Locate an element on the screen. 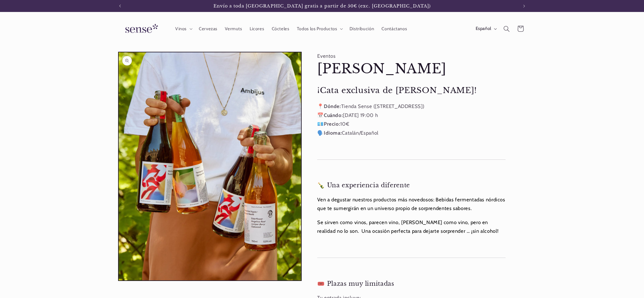 The width and height of the screenshot is (644, 298). strong: Cuándo: is located at coordinates (333, 115).